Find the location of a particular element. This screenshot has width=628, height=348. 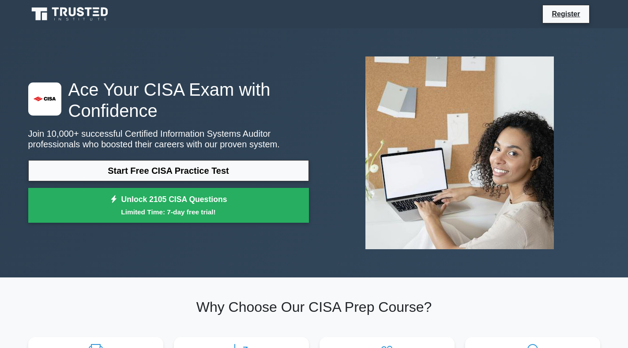

p: Join 10,000+ successful Certified Information Systems Auditor professionals who boosted their car... is located at coordinates (169, 139).